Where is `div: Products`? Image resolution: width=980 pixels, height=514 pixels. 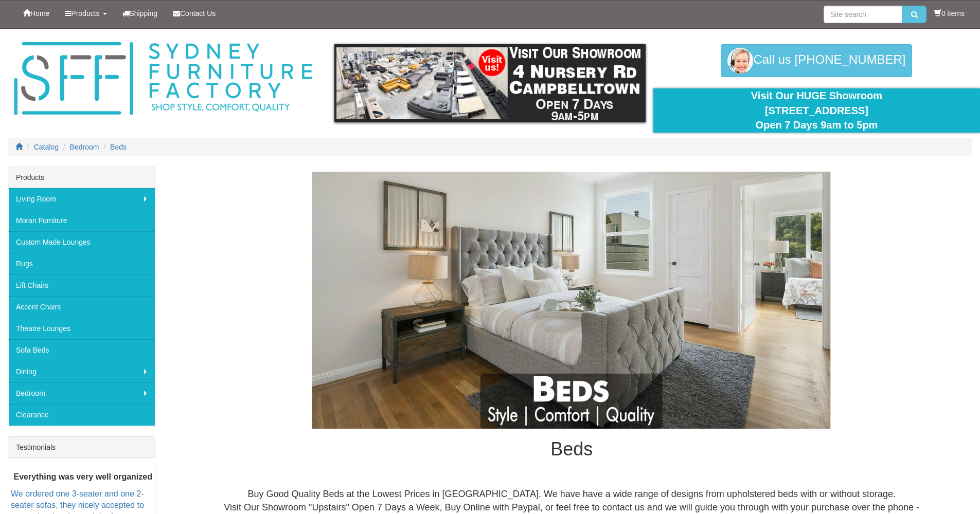
div: Products is located at coordinates (81, 177).